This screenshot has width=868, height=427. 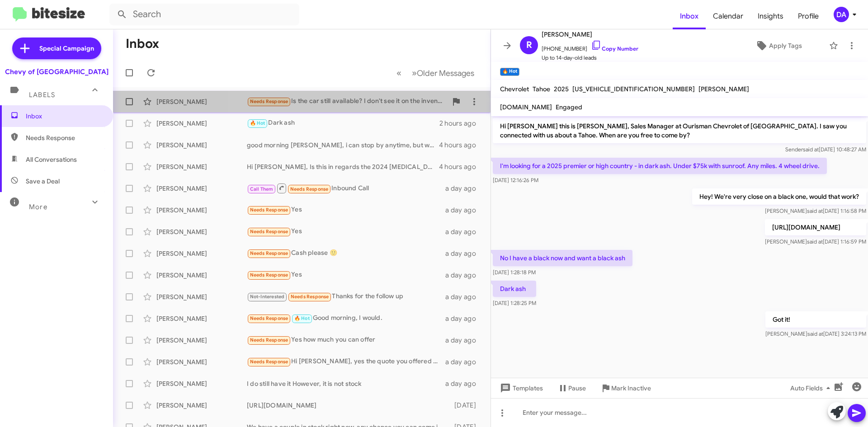 What do you see at coordinates (346, 384) in the screenshot?
I see `div: I do still have it However, it is not stock` at bounding box center [346, 384].